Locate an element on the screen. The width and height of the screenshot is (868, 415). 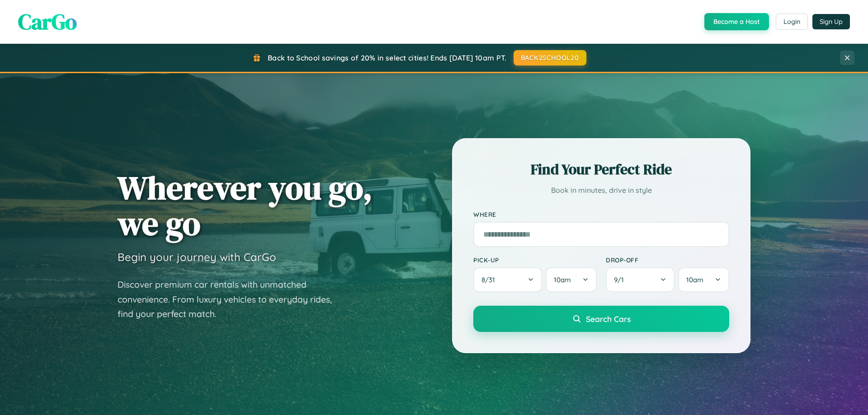
button: 8/31 is located at coordinates (508, 280).